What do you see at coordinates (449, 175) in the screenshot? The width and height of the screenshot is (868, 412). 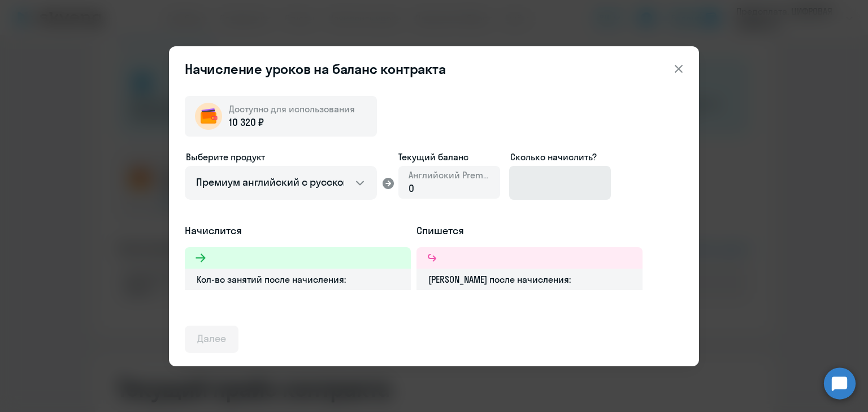 I see `span: Английский Premium` at bounding box center [449, 175].